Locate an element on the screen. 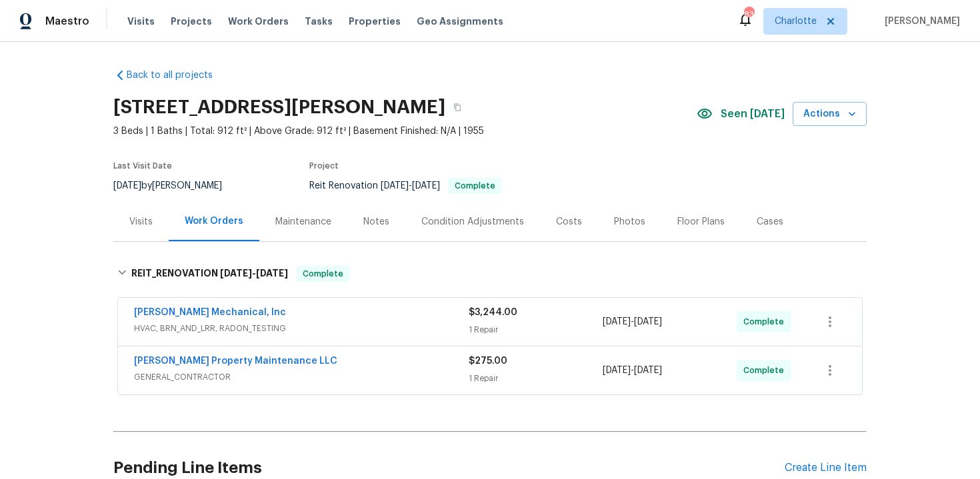 The width and height of the screenshot is (980, 479). div: 83 is located at coordinates (749, 15).